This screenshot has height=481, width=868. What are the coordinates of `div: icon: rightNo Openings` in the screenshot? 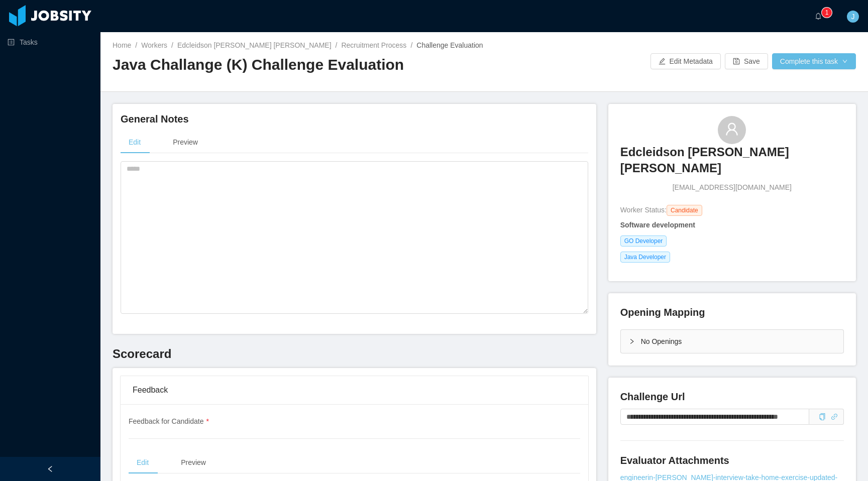 It's located at (731, 341).